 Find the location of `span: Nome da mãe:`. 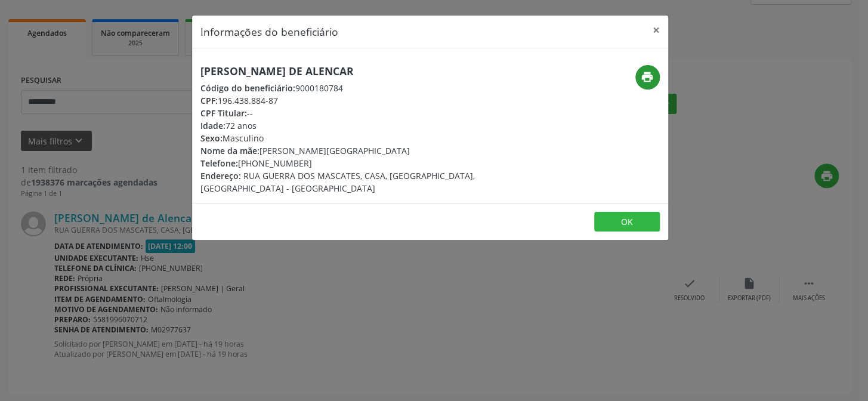

span: Nome da mãe: is located at coordinates (230, 150).